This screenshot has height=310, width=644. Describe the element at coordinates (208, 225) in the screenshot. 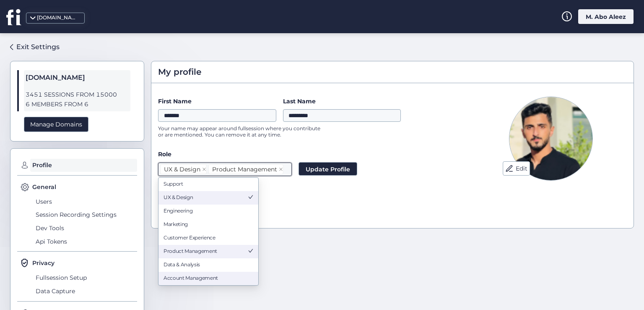

I see `div: Marketing` at that location.